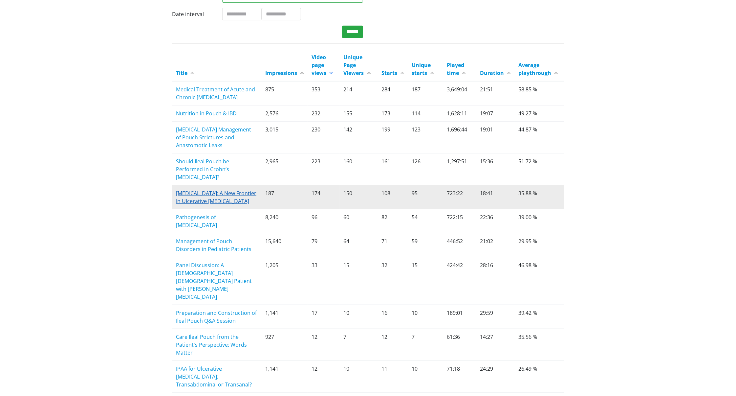 Image resolution: width=736 pixels, height=396 pixels. Describe the element at coordinates (495, 197) in the screenshot. I see `td: 18:41` at that location.